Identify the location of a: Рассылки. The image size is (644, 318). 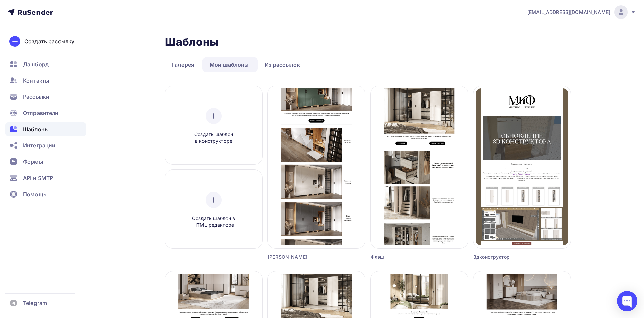
(45, 97).